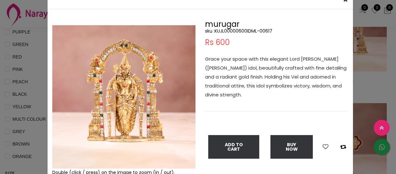 This screenshot has width=396, height=174. Describe the element at coordinates (276, 24) in the screenshot. I see `h2: murugar` at that location.